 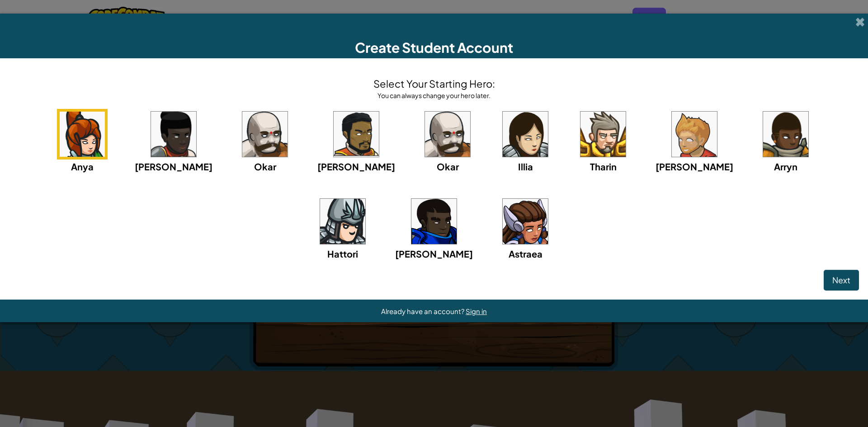 What do you see at coordinates (841, 280) in the screenshot?
I see `button: Next` at bounding box center [841, 280].